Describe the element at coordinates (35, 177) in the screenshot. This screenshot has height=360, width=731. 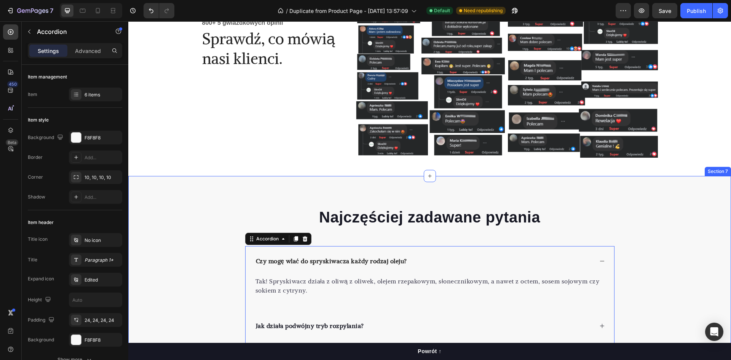
I see `div: Corner` at that location.